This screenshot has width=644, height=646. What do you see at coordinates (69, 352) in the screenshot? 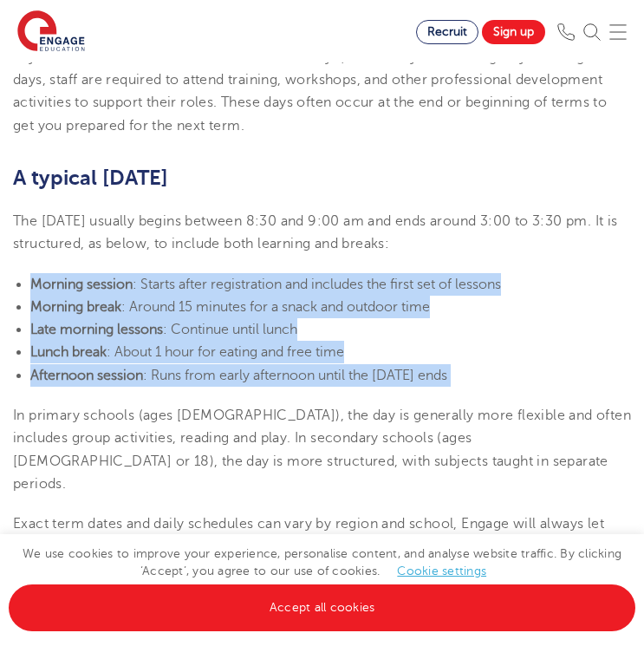
I see `b: Lunch break` at bounding box center [69, 352].